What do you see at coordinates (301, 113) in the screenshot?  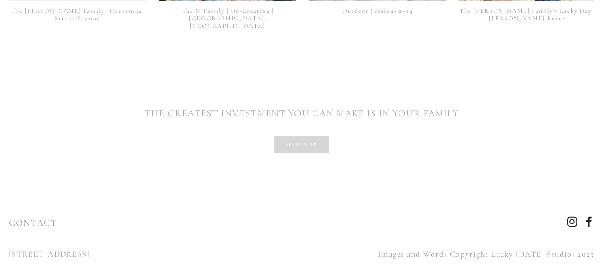 I see `h2: THE GREATEST INVESTMENT YOU CAN MAKE IS IN YOUR FAMILY` at bounding box center [301, 113].